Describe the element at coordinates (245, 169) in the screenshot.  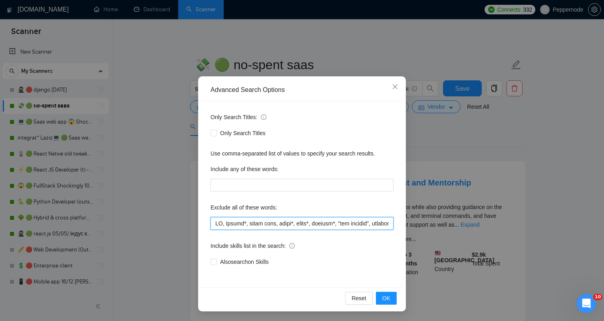
I see `label: Include any of these words:` at that location.